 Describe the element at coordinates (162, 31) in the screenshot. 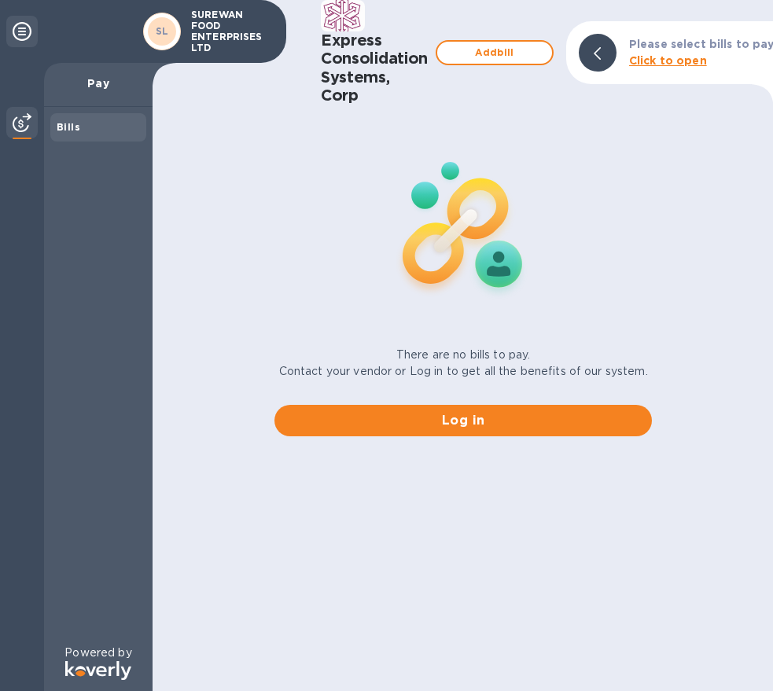

I see `b: SL` at that location.